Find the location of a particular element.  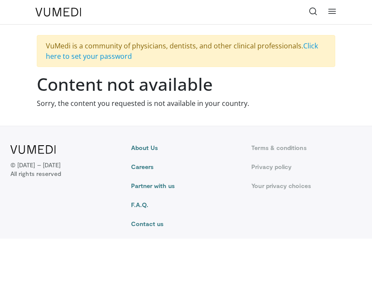

p: Sorry, the content you requested is not available in your country. is located at coordinates (186, 103).